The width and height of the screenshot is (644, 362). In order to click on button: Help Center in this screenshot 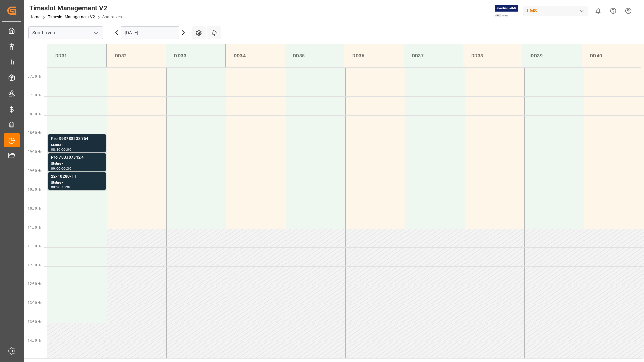, I will do `click(613, 11)`.